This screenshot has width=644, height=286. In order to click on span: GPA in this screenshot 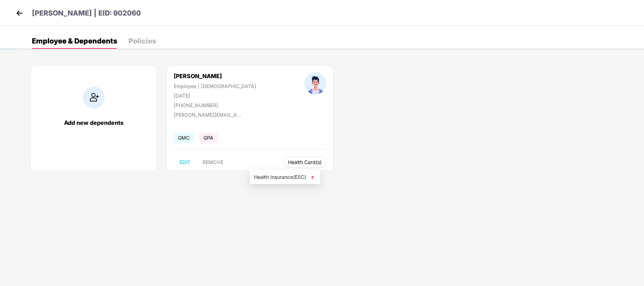, I will do `click(208, 138)`.